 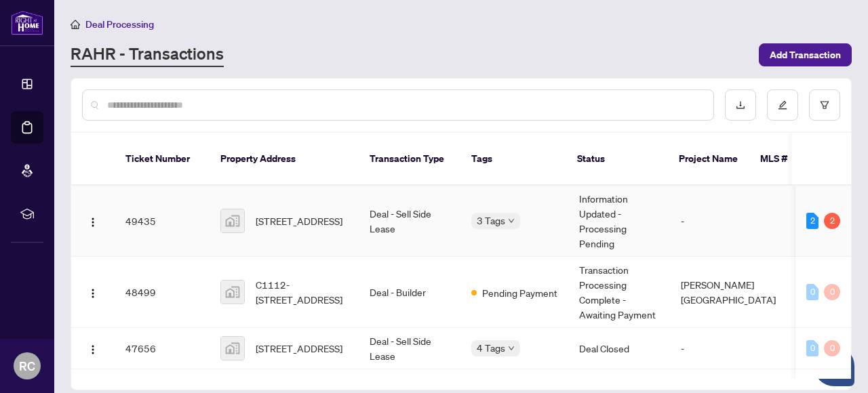 What do you see at coordinates (27, 366) in the screenshot?
I see `span: RC` at bounding box center [27, 366].